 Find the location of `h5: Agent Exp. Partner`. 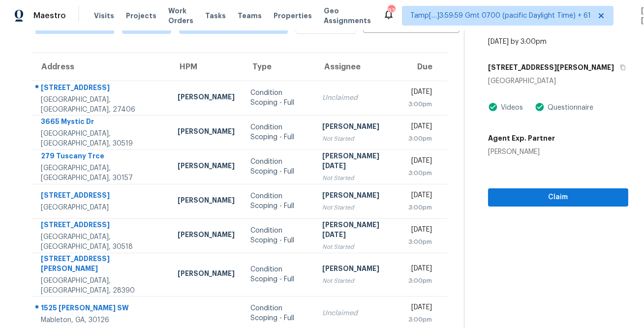

h5: Agent Exp. Partner is located at coordinates (522, 138).